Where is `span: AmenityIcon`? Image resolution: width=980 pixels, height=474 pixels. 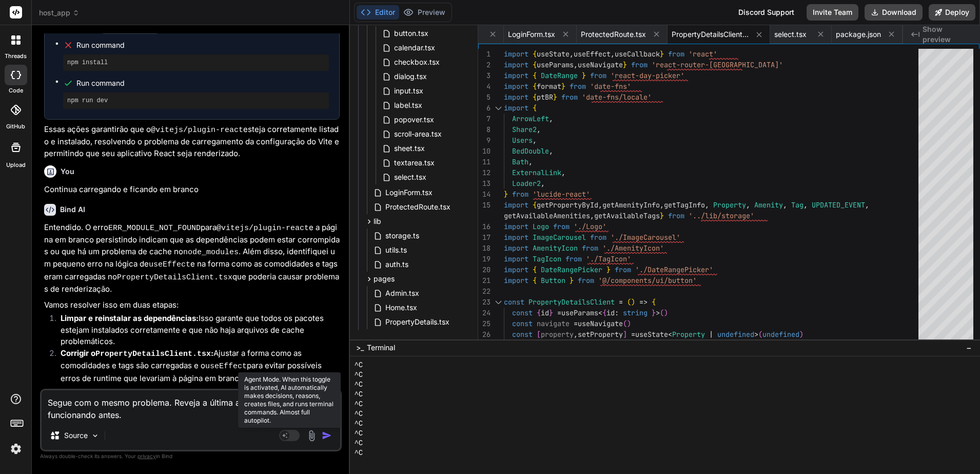
span: AmenityIcon is located at coordinates (555, 248).